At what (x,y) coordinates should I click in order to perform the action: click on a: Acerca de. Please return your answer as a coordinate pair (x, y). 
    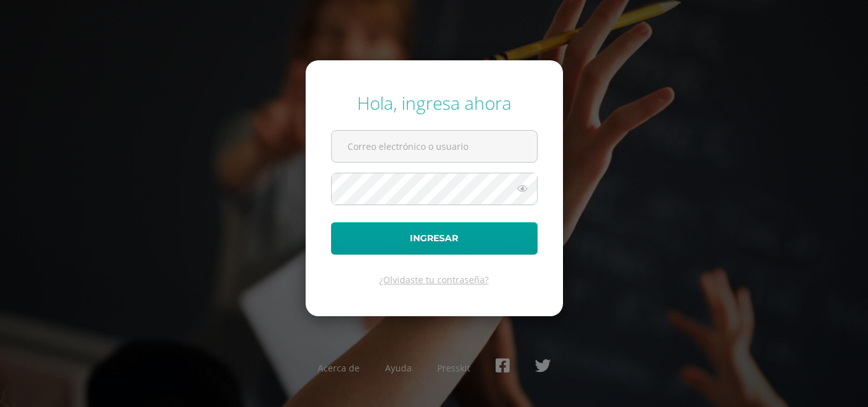
    Looking at the image, I should click on (339, 368).